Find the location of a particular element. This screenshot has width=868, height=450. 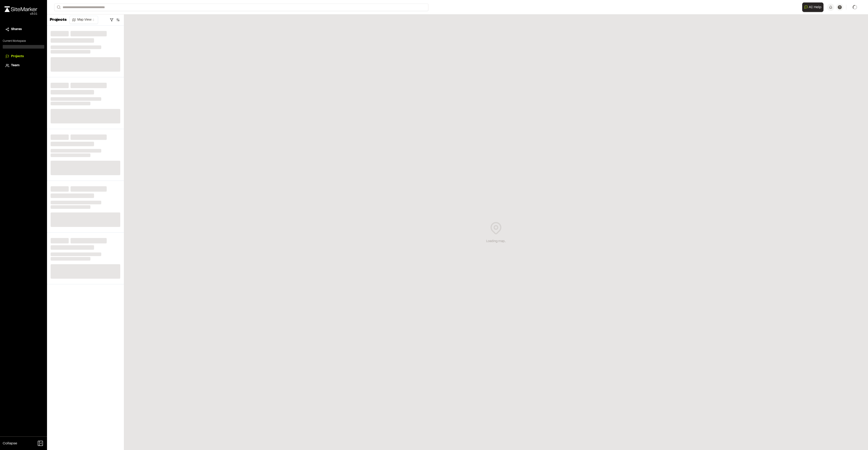

img: rebrand.png is located at coordinates (21, 9).